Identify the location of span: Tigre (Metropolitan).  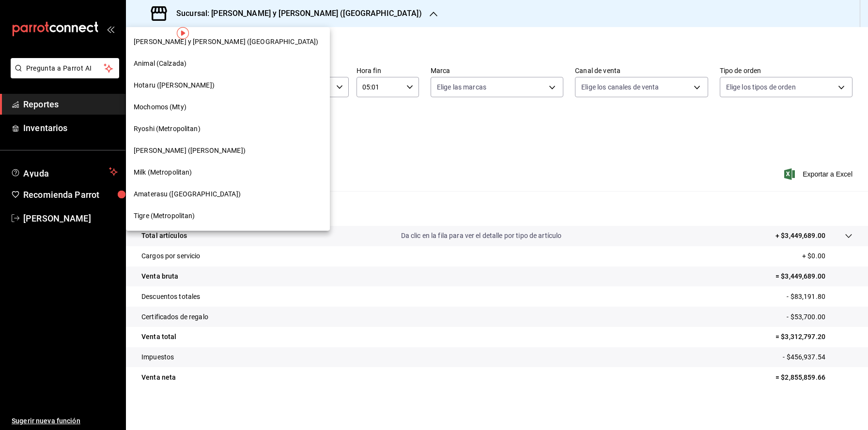
(164, 216).